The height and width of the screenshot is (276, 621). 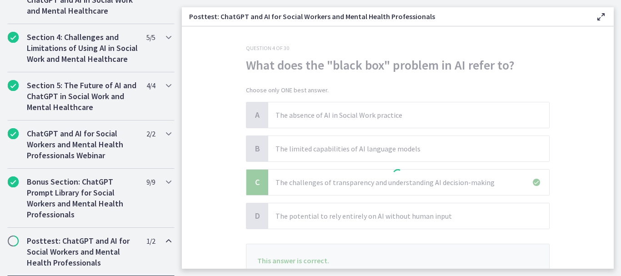 What do you see at coordinates (82, 198) in the screenshot?
I see `h2: Bonus Section: ChatGPT Prompt Library for Social Workers and Mental Health Professionals` at bounding box center [82, 198].